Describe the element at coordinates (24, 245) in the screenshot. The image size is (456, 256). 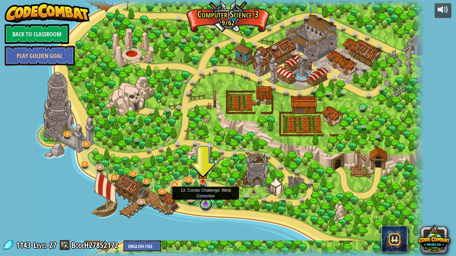
I see `span: 1143` at that location.